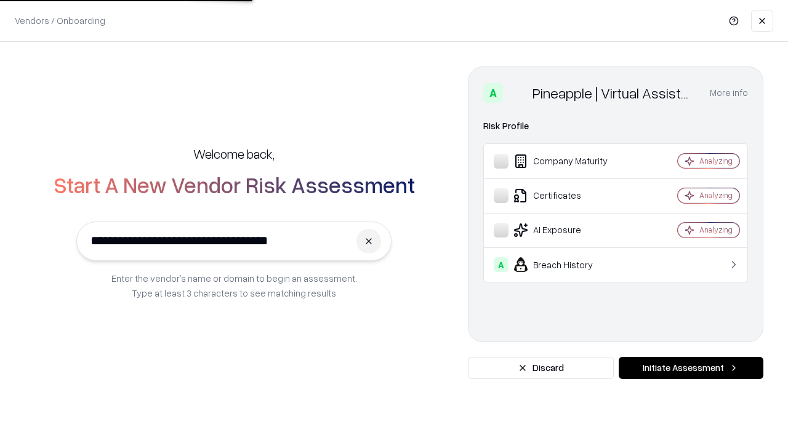  Describe the element at coordinates (616, 126) in the screenshot. I see `div: Risk Profile` at that location.